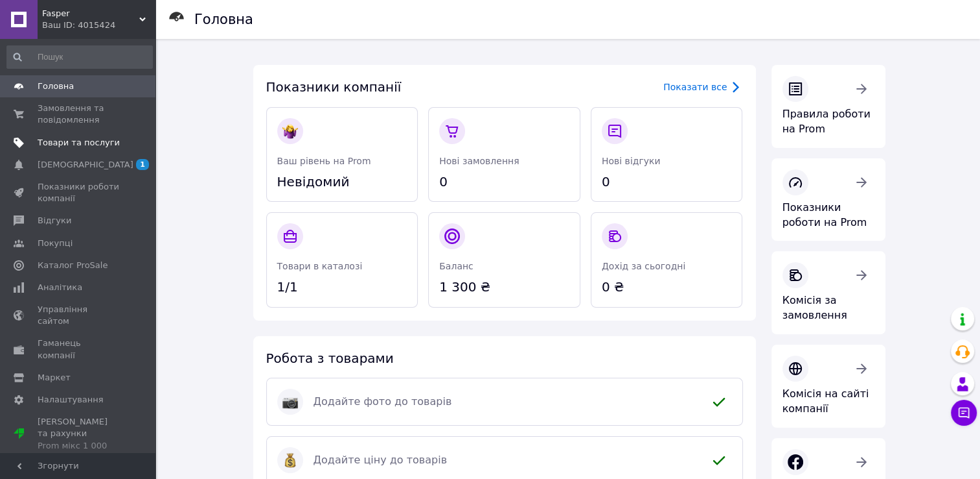 This screenshot has height=479, width=980. Describe the element at coordinates (829, 293) in the screenshot. I see `a: Комісія за замовлення` at that location.